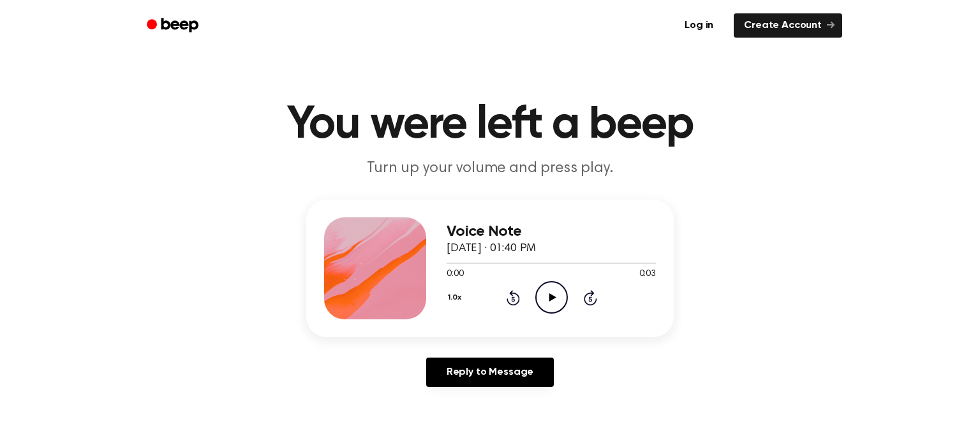 Image resolution: width=980 pixels, height=443 pixels. I want to click on p: Turn up your volume and press play., so click(490, 168).